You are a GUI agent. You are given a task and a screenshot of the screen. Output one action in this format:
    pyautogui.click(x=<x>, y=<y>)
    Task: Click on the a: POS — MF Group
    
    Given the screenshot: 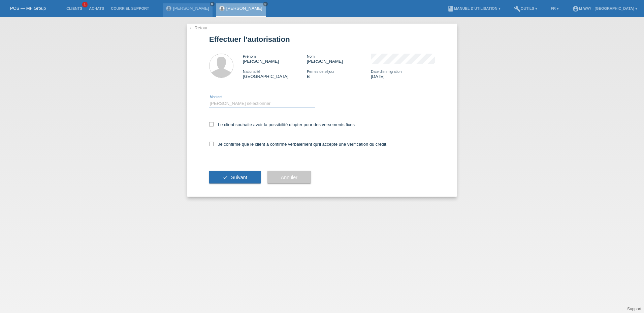 What is the action you would take?
    pyautogui.click(x=28, y=8)
    